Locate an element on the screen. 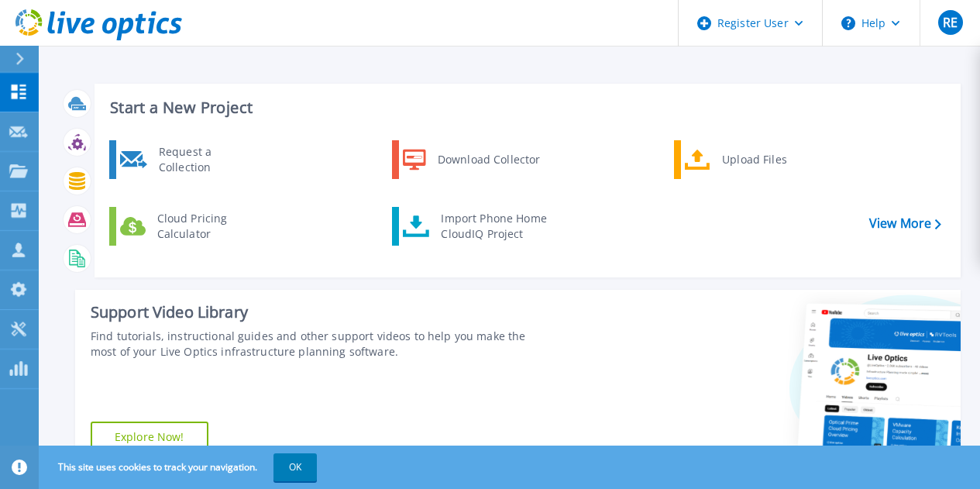 The image size is (980, 489). div: Upload Files is located at coordinates (771, 160).